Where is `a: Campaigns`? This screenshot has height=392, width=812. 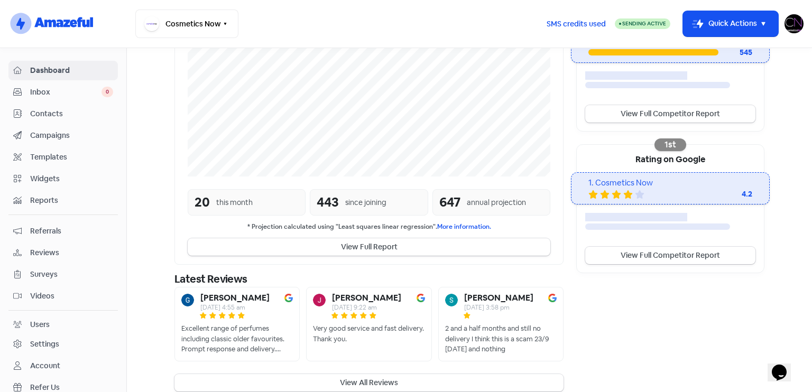
a: Campaigns is located at coordinates (63, 135).